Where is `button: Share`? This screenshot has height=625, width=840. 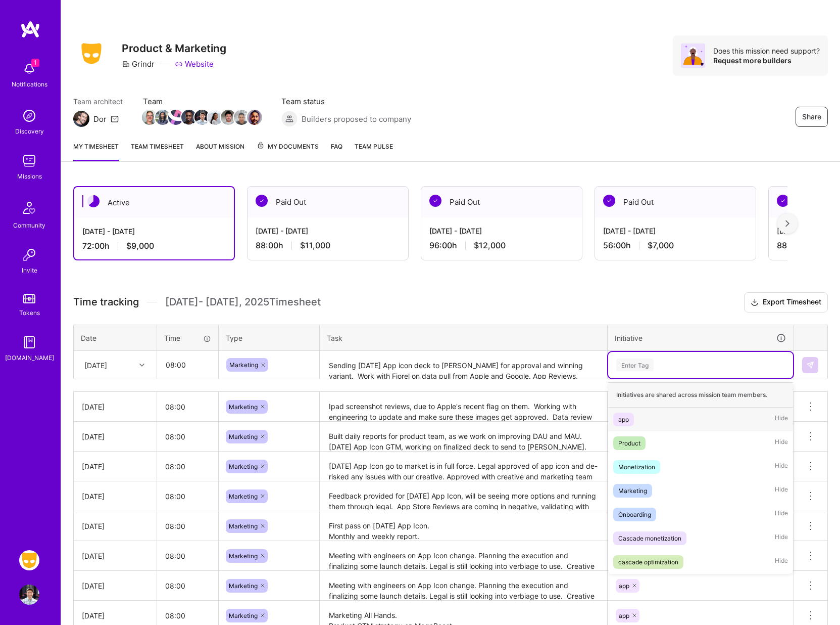 button: Share is located at coordinates (812, 117).